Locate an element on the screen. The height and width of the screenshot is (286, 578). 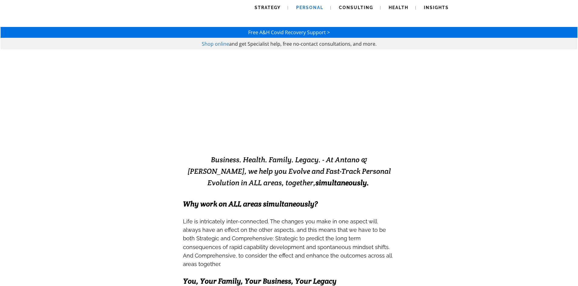
span: Shop online is located at coordinates (215, 44).